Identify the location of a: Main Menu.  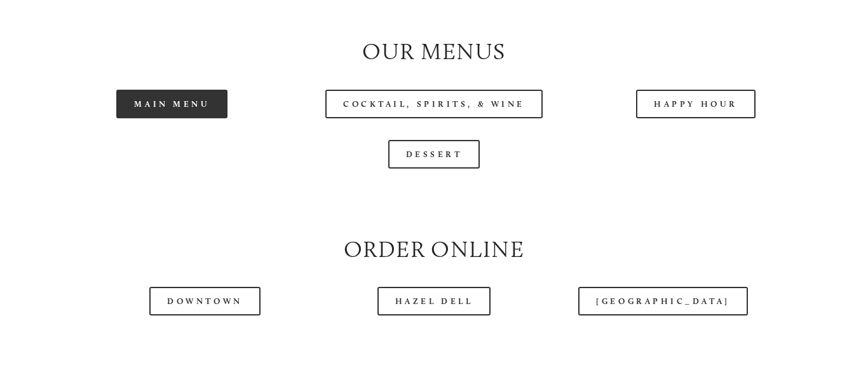
(172, 104).